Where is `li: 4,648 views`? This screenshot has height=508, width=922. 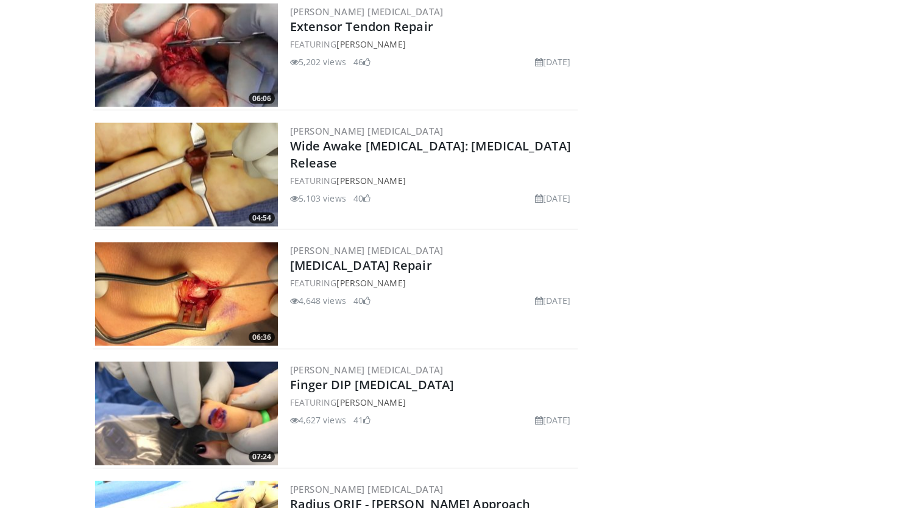 li: 4,648 views is located at coordinates (318, 300).